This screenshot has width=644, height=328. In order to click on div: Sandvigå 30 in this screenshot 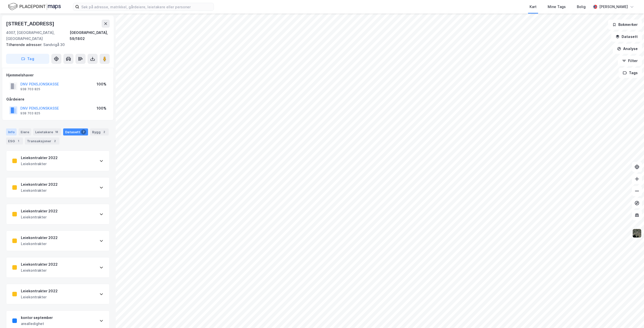, I will do `click(56, 45)`.